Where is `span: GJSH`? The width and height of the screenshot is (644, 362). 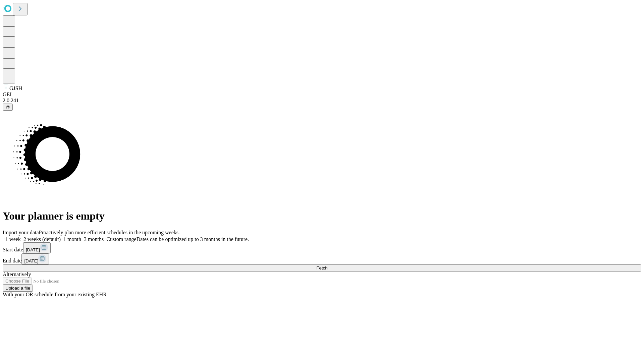 span: GJSH is located at coordinates (16, 88).